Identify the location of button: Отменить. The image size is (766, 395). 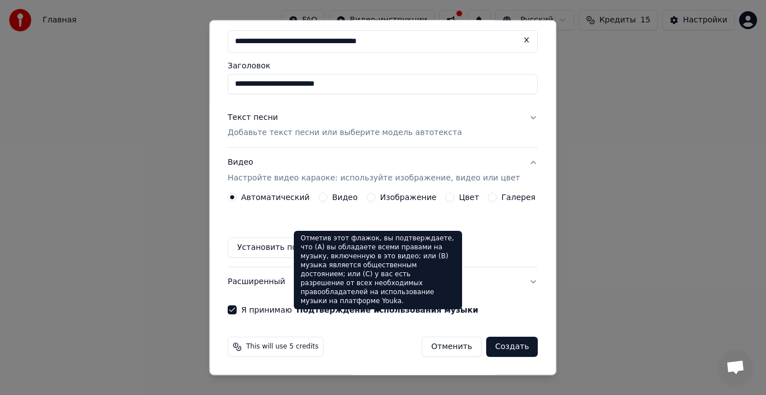
(451, 347).